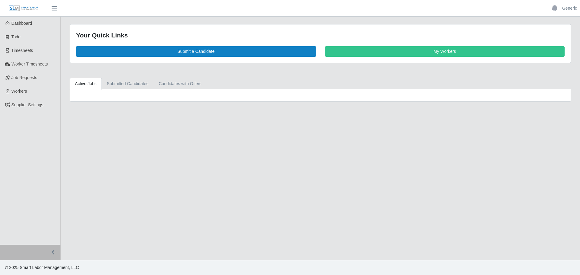 Image resolution: width=580 pixels, height=275 pixels. Describe the element at coordinates (22, 50) in the screenshot. I see `span: Timesheets` at that location.